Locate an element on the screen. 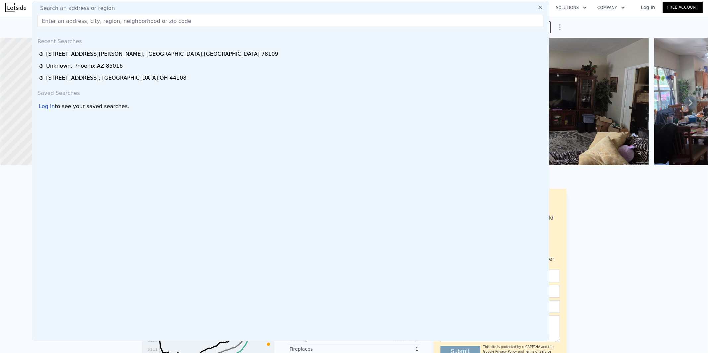 The height and width of the screenshot is (353, 708). button: Solutions is located at coordinates (572, 8).